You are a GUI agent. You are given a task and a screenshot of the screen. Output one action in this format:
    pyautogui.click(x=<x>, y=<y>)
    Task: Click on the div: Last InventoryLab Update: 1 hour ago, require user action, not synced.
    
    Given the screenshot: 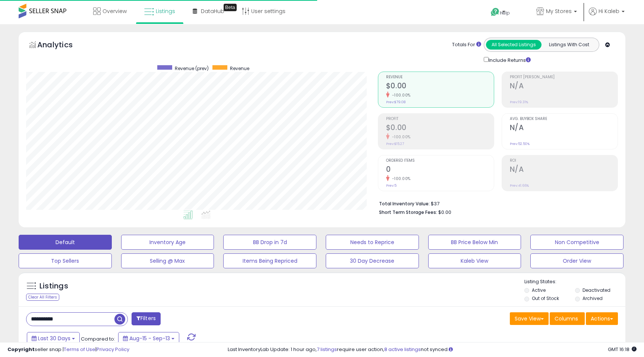 What is the action you would take?
    pyautogui.click(x=432, y=350)
    